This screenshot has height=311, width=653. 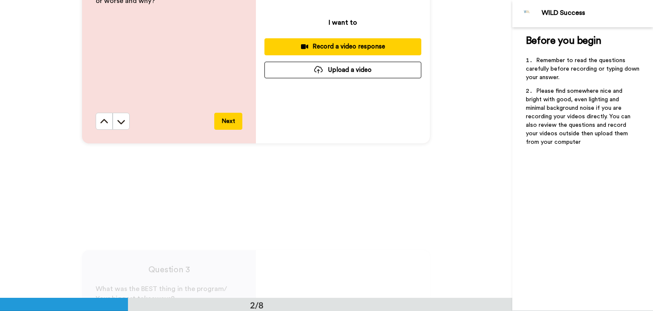 I want to click on span: Please find somewhere nice and bright with good, even lighting and minimal background noise if yo..., so click(x=579, y=116).